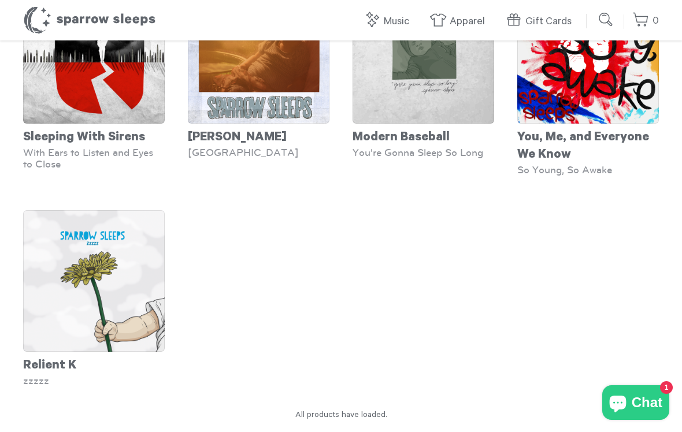  What do you see at coordinates (460, 21) in the screenshot?
I see `a: Apparel` at bounding box center [460, 21].